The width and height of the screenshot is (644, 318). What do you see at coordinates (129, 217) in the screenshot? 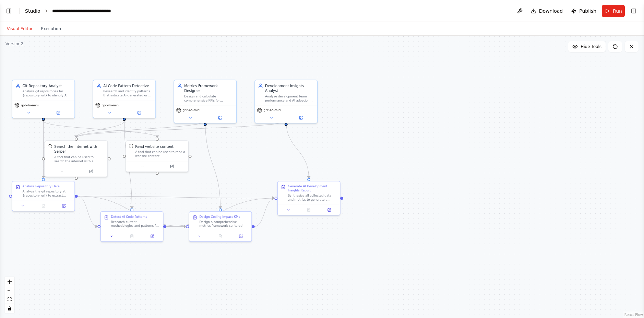
I see `div: Detect AI Code Patterns` at bounding box center [129, 217].